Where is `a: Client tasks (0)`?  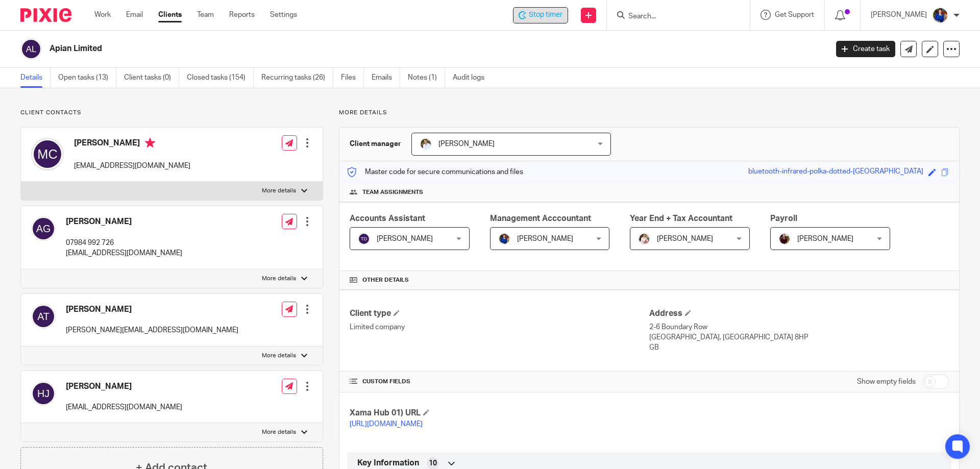
a: Client tasks (0) is located at coordinates (151, 78).